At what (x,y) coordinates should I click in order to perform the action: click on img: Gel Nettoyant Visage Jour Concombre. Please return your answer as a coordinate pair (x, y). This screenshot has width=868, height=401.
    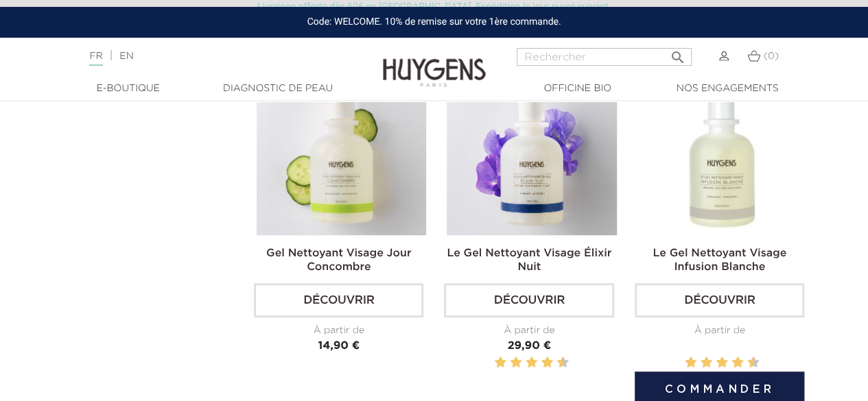
    Looking at the image, I should click on (341, 150).